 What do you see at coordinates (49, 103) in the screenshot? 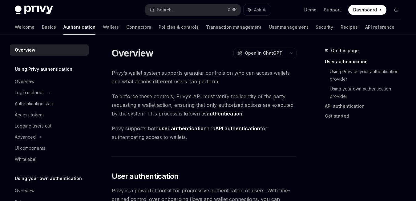
I see `a: Authentication state` at bounding box center [49, 103].